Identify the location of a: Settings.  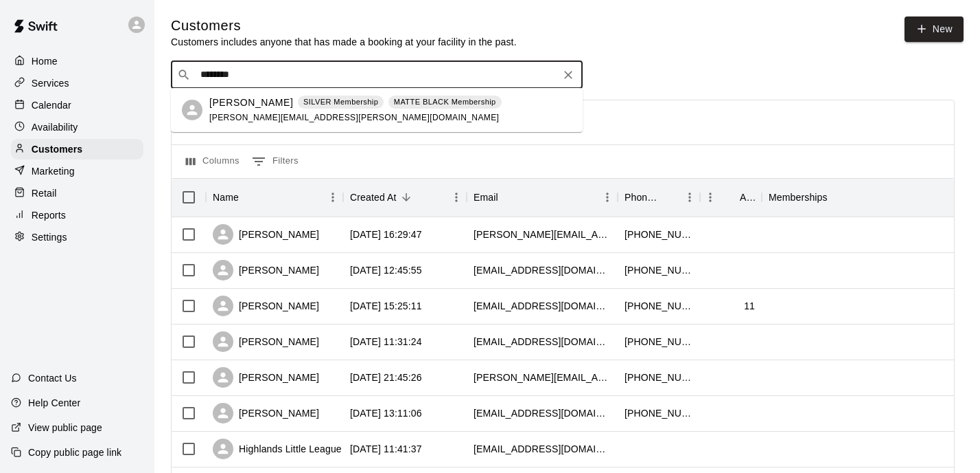
(77, 236).